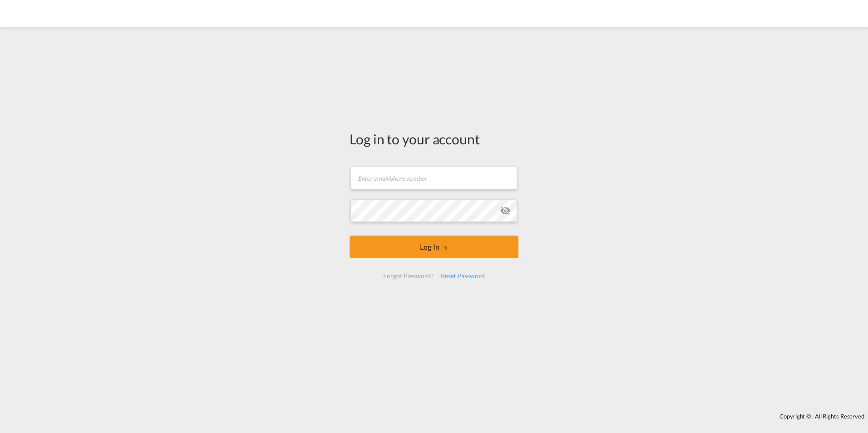 This screenshot has width=868, height=433. I want to click on div: Forgot Password?, so click(408, 276).